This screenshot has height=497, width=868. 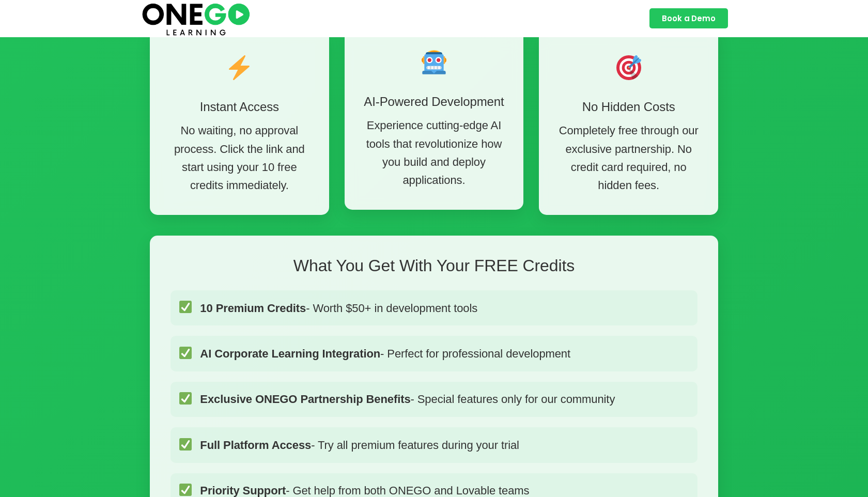 I want to click on h3: AI-Powered Development, so click(x=434, y=101).